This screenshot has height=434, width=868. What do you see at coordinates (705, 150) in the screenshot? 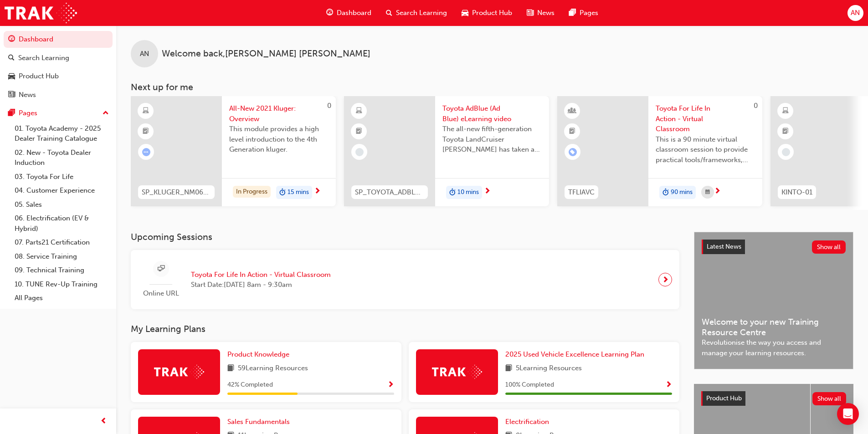
I see `span: This is a 90 minute virtual classroom session to provide practical tools/frameworks, behaviours a...` at bounding box center [705, 150].